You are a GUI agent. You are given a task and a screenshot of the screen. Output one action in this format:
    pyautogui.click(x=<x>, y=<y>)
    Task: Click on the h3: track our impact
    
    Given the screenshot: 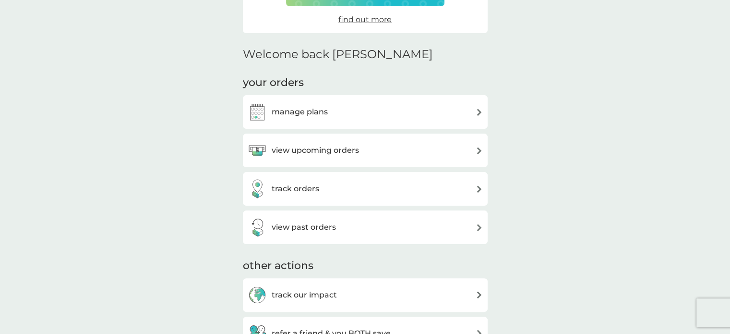 What is the action you would take?
    pyautogui.click(x=304, y=295)
    